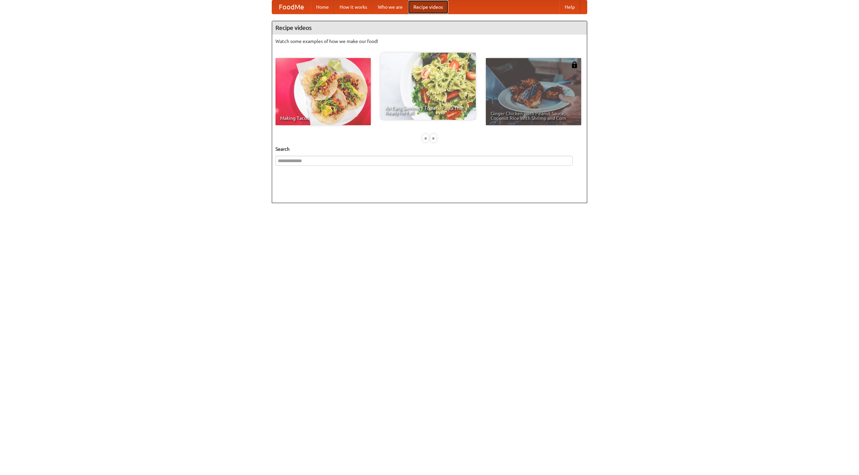  Describe the element at coordinates (323, 118) in the screenshot. I see `span: Making Tacos` at that location.